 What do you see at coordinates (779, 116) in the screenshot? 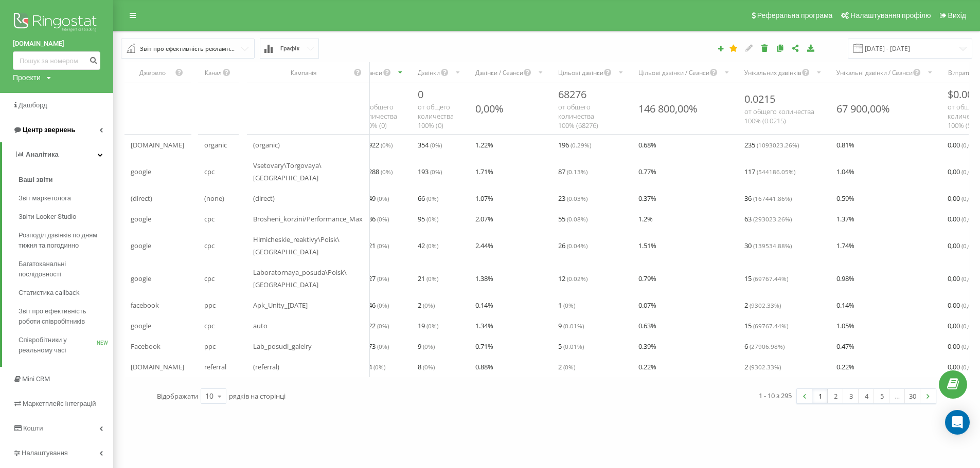
I see `span: от общего количества 100% ( 0.0215 )` at bounding box center [779, 116].